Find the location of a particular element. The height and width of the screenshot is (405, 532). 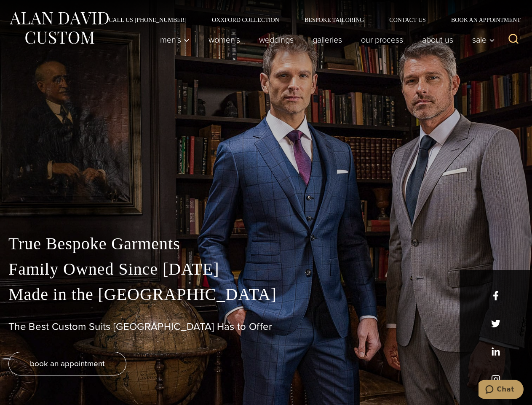

a: Women’s is located at coordinates (225, 39).